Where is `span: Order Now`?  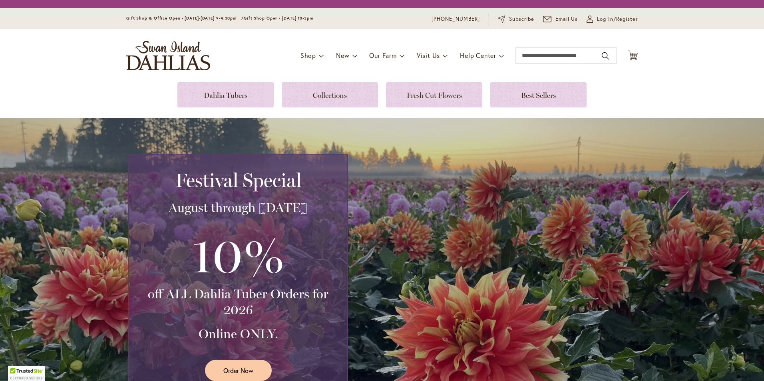 span: Order Now is located at coordinates (238, 370).